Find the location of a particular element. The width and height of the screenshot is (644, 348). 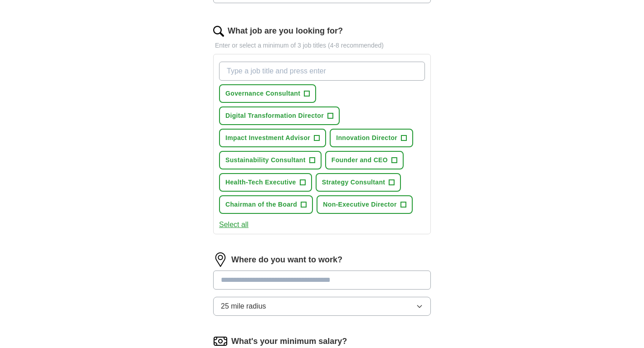

span: Founder and CEO is located at coordinates (360, 160).